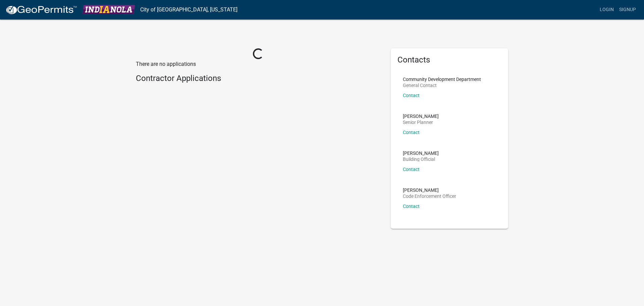 This screenshot has width=644, height=306. Describe the element at coordinates (258, 64) in the screenshot. I see `p: There are no applications` at that location.